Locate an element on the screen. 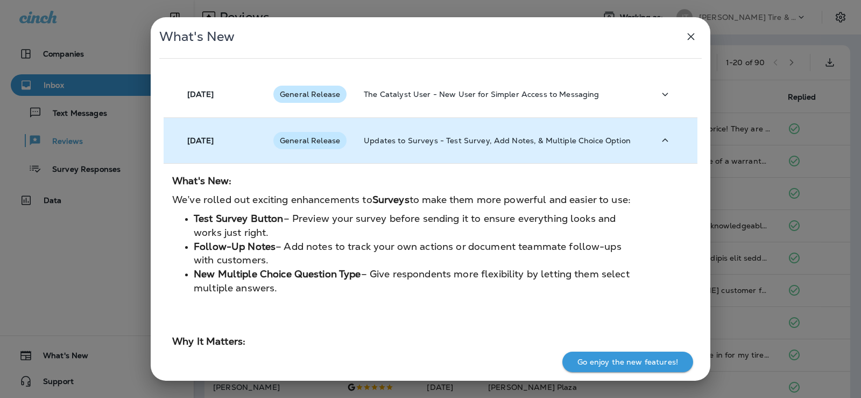 This screenshot has height=398, width=861. strong: Follow-Up Notes is located at coordinates (235, 246).